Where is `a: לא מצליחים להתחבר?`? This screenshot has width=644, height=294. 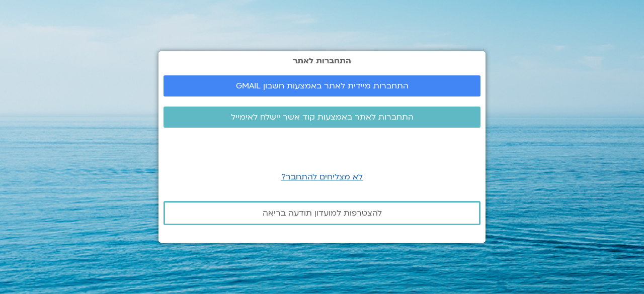 a: לא מצליחים להתחבר? is located at coordinates (322, 177).